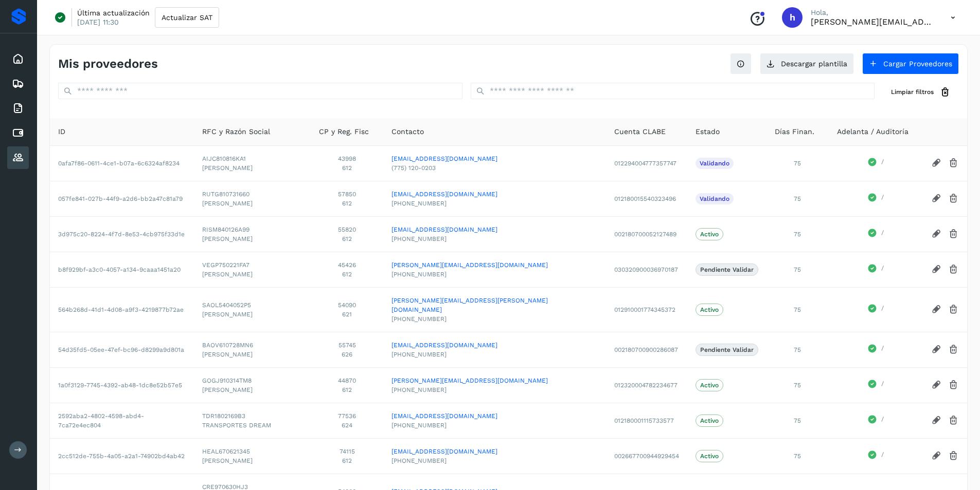 This screenshot has width=980, height=490. I want to click on span: 43998, so click(346, 159).